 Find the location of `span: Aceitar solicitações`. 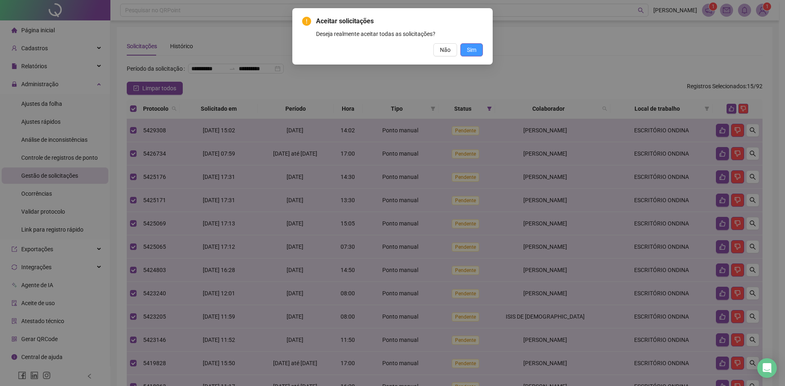

span: Aceitar solicitações is located at coordinates (400, 21).